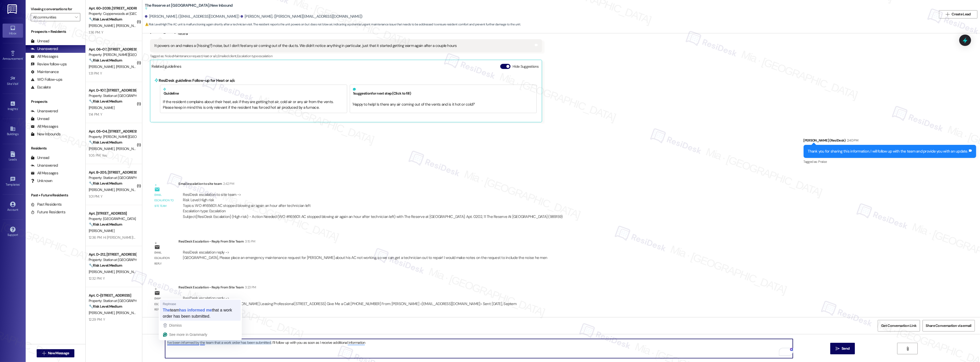 The width and height of the screenshot is (980, 362). I want to click on span: Praise, so click(822, 161).